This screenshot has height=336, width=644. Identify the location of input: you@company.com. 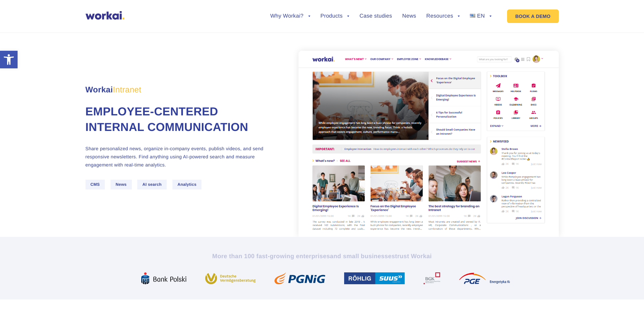
(163, 15).